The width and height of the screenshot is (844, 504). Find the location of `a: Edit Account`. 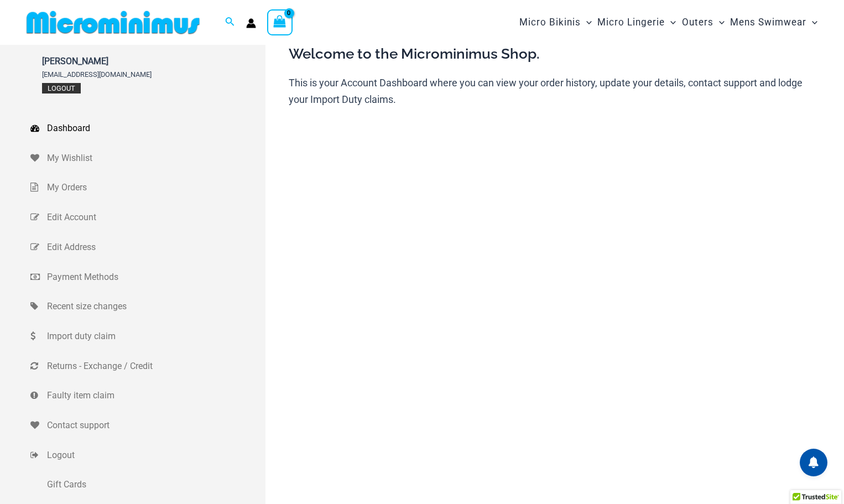

a: Edit Account is located at coordinates (148, 217).